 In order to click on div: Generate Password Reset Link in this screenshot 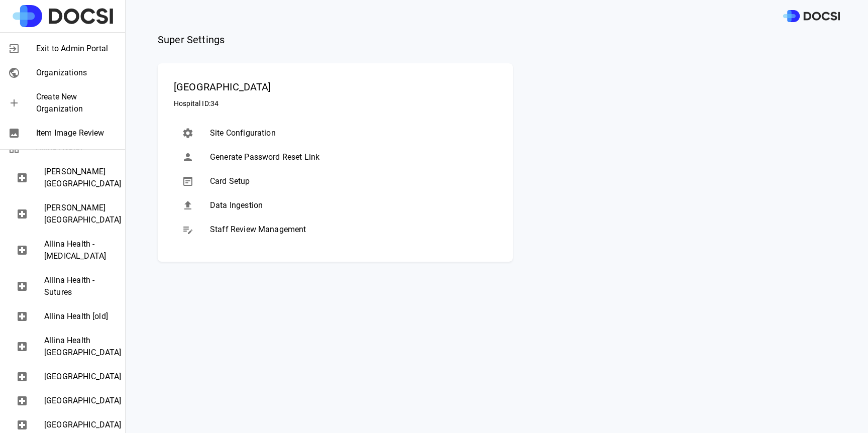, I will do `click(335, 157)`.